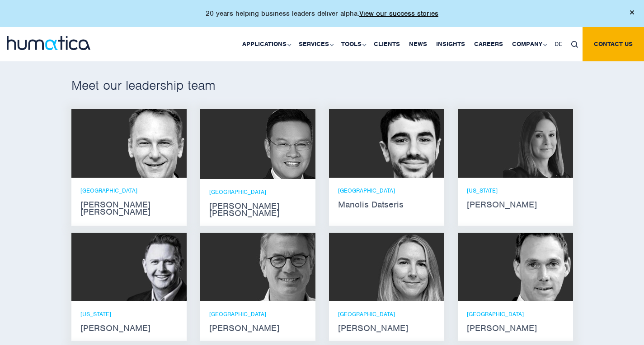 The width and height of the screenshot is (644, 345). What do you see at coordinates (322, 85) in the screenshot?
I see `h2: Meet our leadership team` at bounding box center [322, 85].